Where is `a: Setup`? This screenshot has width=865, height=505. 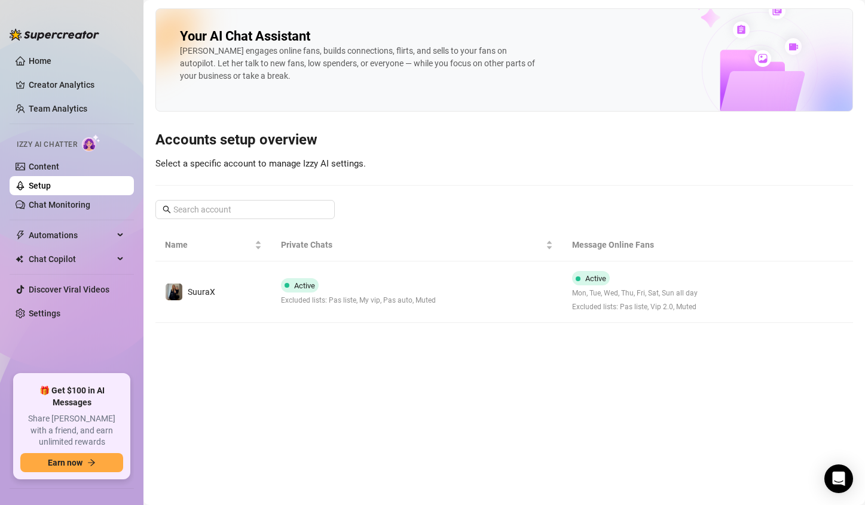
a: Setup is located at coordinates (39, 186).